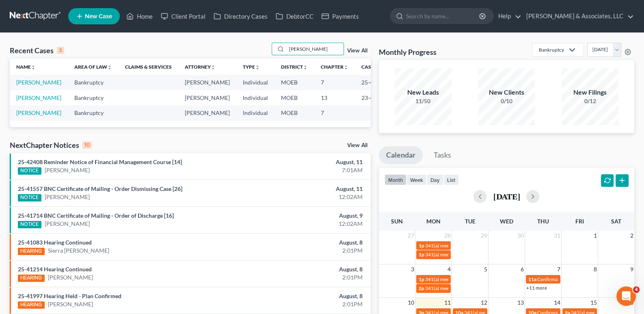  What do you see at coordinates (375, 97) in the screenshot?
I see `td: 23-42389` at bounding box center [375, 97].